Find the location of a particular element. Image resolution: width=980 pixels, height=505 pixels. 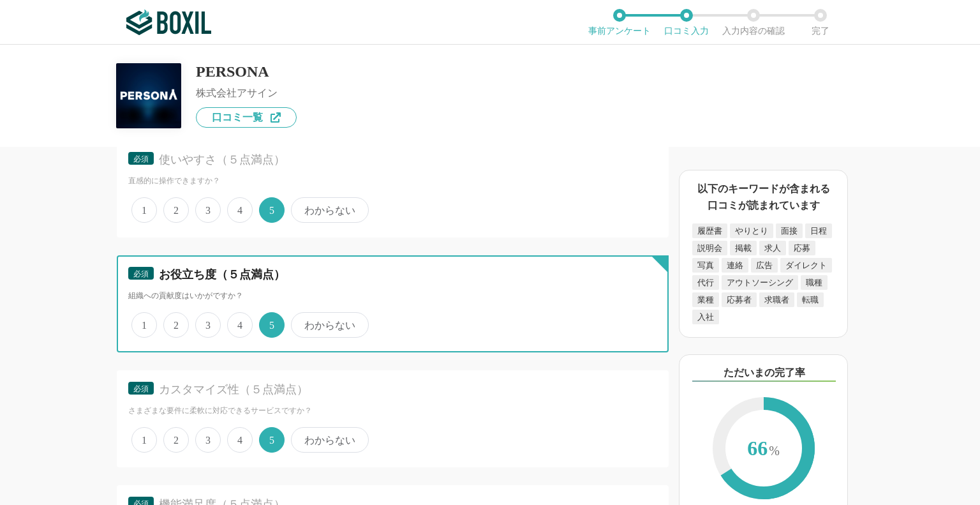

li: 事前アンケート is located at coordinates (619, 22).